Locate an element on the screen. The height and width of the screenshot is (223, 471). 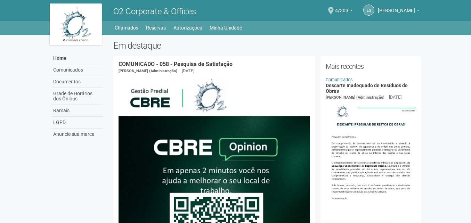
h2: Mais recentes is located at coordinates (371, 66).